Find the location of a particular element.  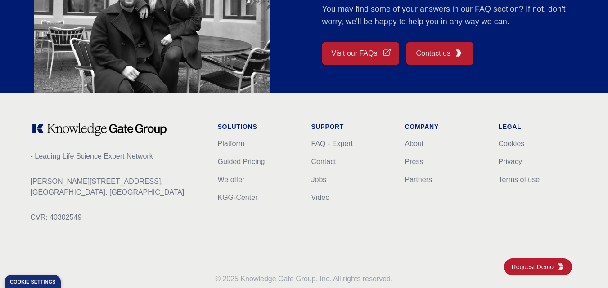

a: KGG-Center is located at coordinates (238, 198).